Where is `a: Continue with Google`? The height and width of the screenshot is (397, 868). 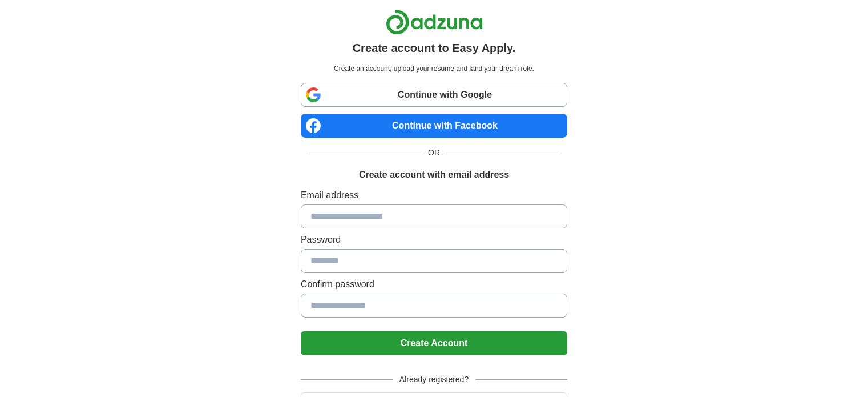
a: Continue with Google is located at coordinates (433, 95).